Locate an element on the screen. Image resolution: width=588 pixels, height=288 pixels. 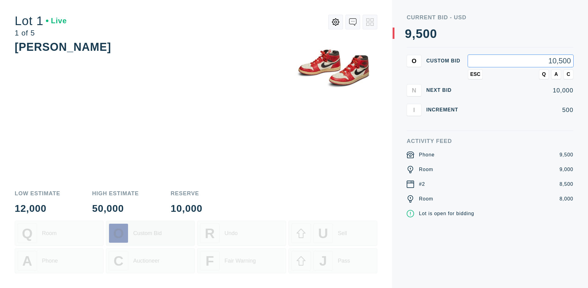
span: F is located at coordinates (209, 261).